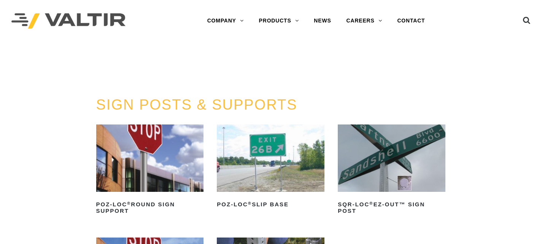 The width and height of the screenshot is (542, 244). I want to click on a: POZ-LOC®Round Sign Support, so click(150, 170).